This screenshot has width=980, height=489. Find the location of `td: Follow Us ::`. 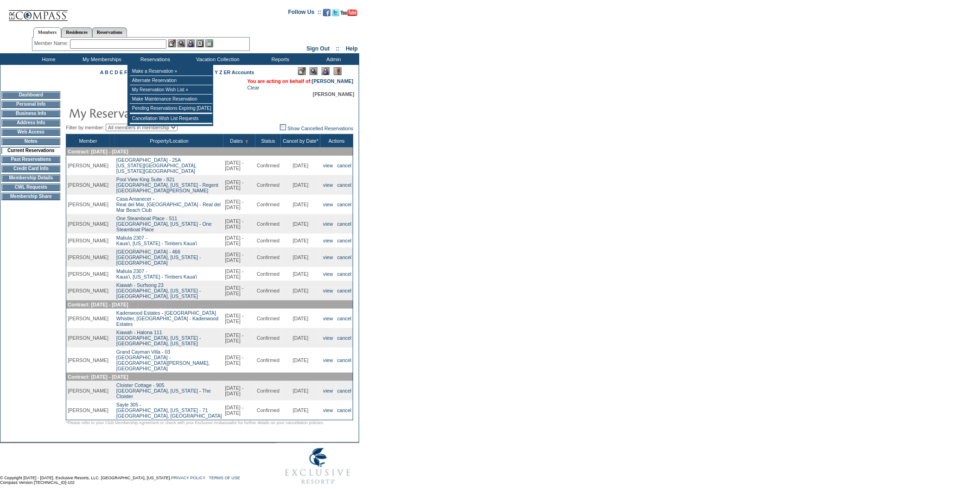

td: Follow Us :: is located at coordinates (305, 13).